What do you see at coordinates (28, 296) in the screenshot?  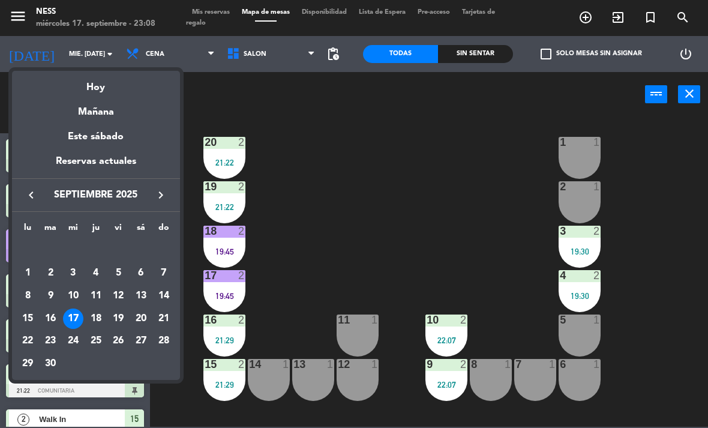 I see `td: 8 de septiembre de 2025` at bounding box center [28, 296].